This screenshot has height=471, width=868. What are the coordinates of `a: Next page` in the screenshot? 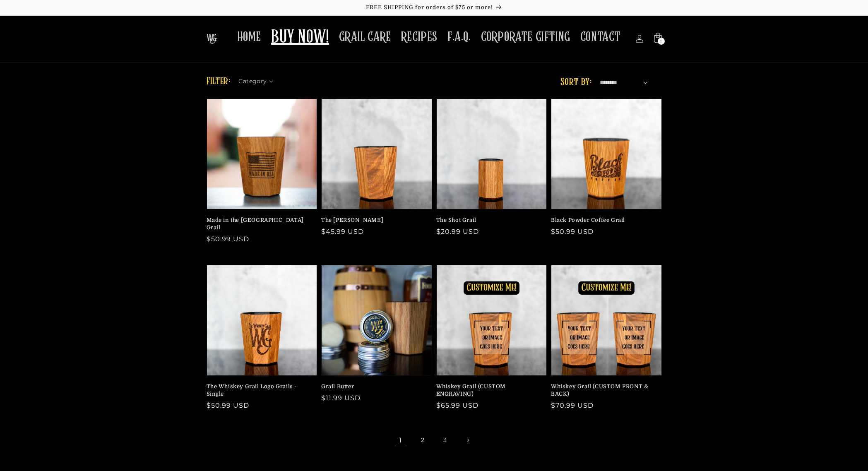 It's located at (467, 440).